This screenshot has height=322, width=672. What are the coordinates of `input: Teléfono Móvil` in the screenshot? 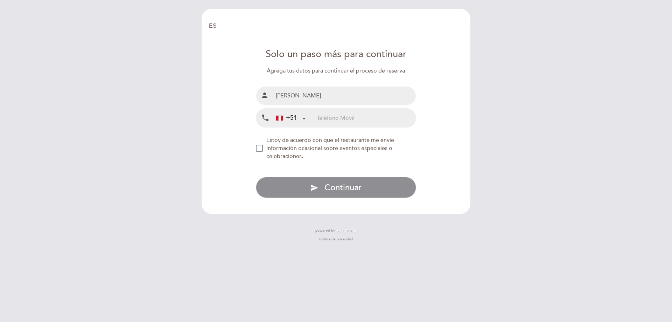 It's located at (366, 118).